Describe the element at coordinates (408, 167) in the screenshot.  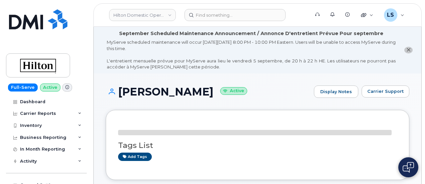
I see `img: Open chat` at that location.